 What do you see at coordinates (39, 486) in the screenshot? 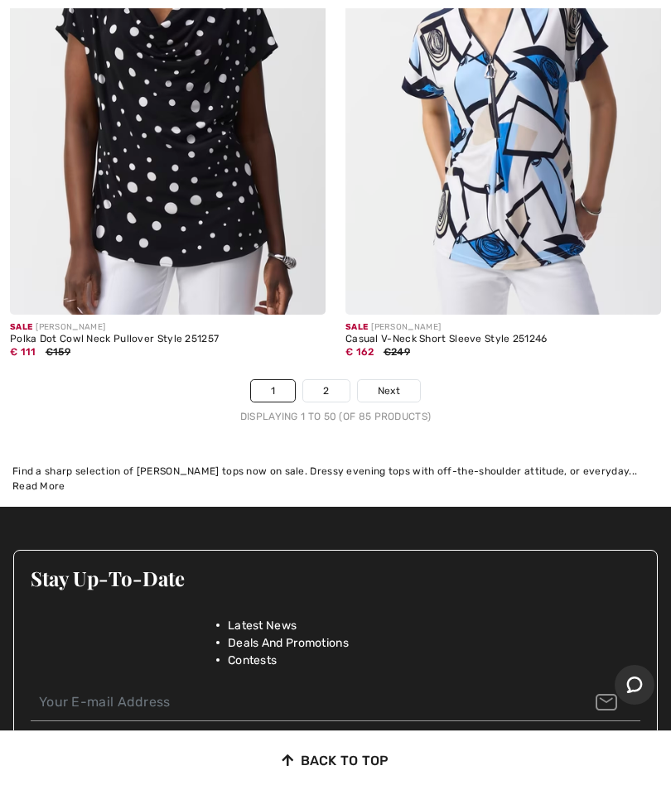
I see `span: Read More` at bounding box center [39, 486].